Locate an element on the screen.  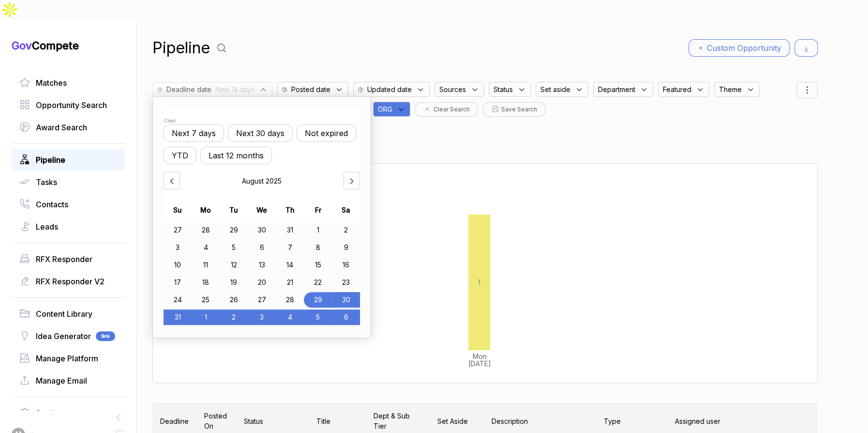
a: Content Library is located at coordinates (69, 314).